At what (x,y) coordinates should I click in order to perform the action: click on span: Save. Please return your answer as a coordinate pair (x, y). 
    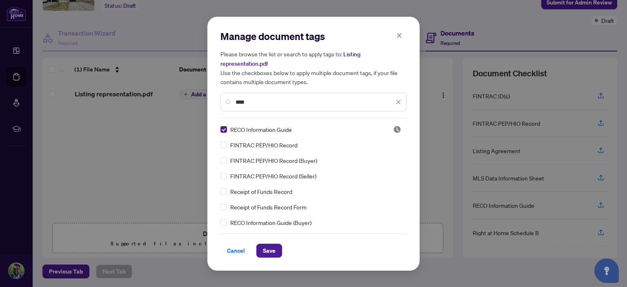
    Looking at the image, I should click on (269, 251).